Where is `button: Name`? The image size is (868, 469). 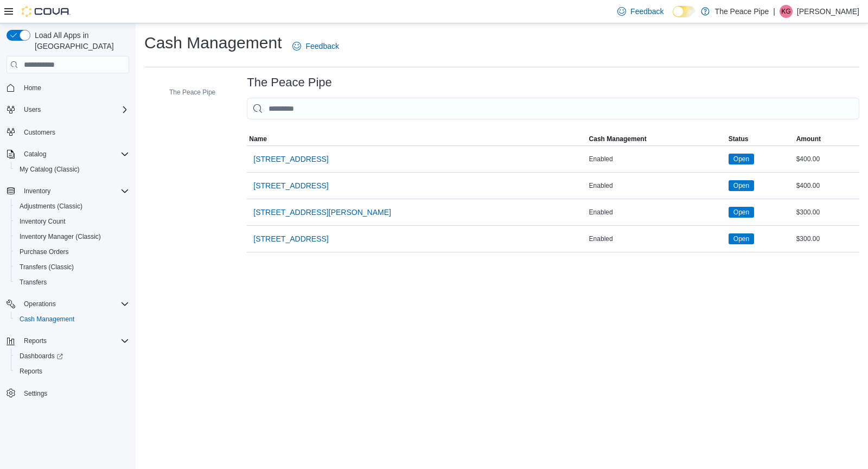 button: Name is located at coordinates (417, 139).